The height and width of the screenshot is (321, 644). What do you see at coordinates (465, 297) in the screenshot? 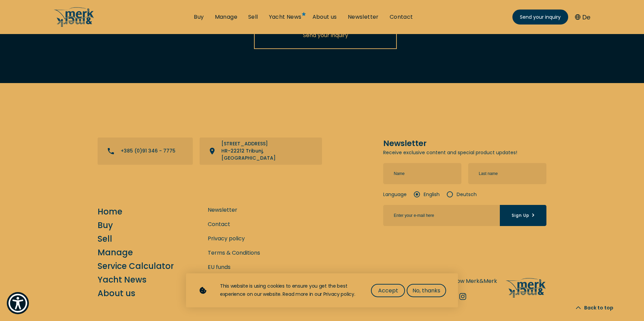
I see `a: Instagram` at bounding box center [465, 297].